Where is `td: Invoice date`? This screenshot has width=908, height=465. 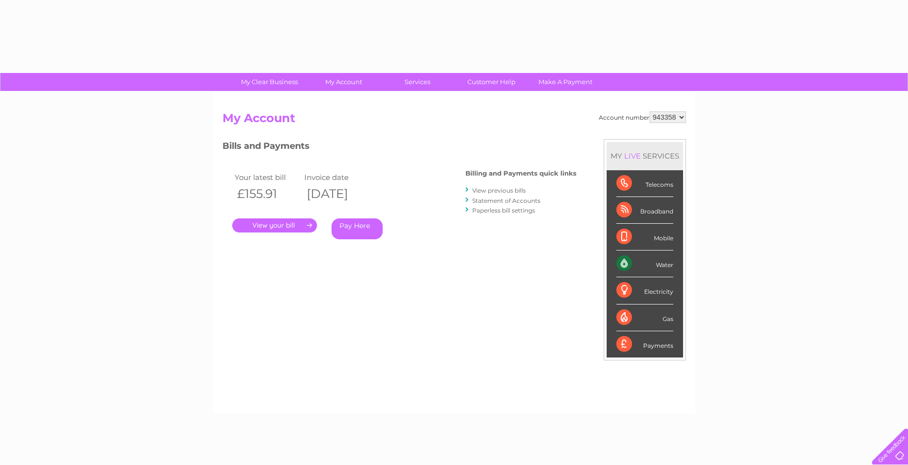
td: Invoice date is located at coordinates (337, 177).